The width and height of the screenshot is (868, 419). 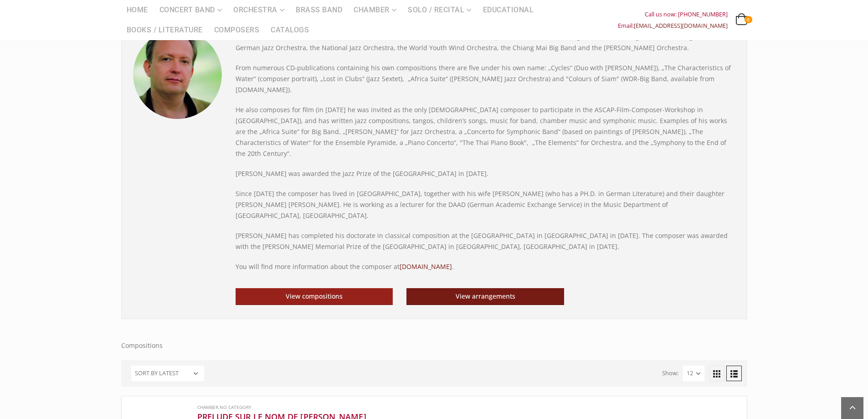 What do you see at coordinates (485, 79) in the screenshot?
I see `p: From numerous CD-publications containing his own compositions there are five under his own name: ...` at bounding box center [485, 79].